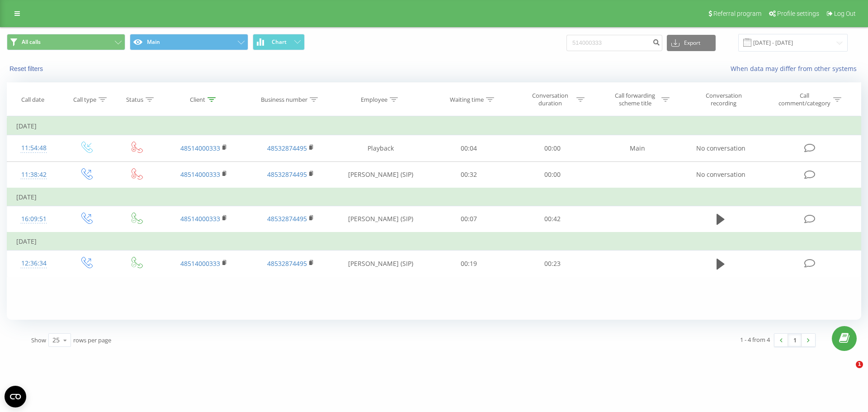 This screenshot has height=412, width=868. What do you see at coordinates (798, 14) in the screenshot?
I see `span: Profile settings` at bounding box center [798, 14].